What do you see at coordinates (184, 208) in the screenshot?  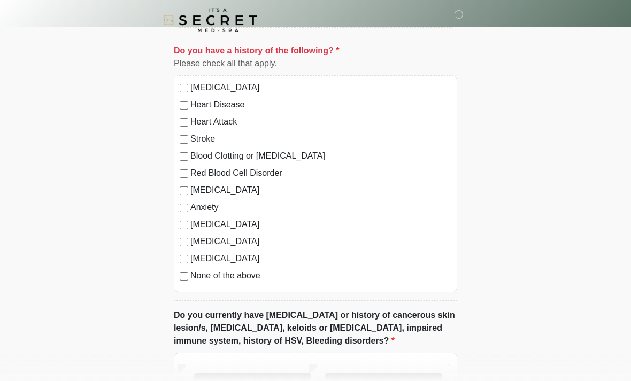 I see `input: Anxiety` at bounding box center [184, 208].